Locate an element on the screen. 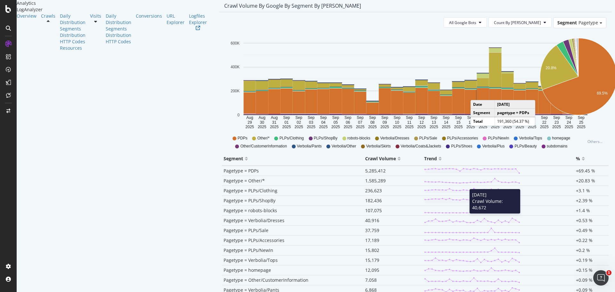 This screenshot has height=292, width=615. span: Pagetype = Verbolia/Dresses is located at coordinates (254, 220).